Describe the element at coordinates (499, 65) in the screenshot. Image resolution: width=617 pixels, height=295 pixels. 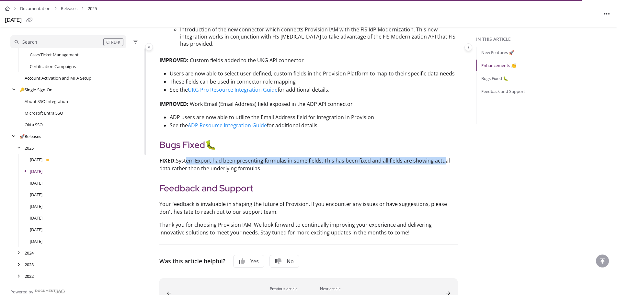
I see `a: Enhancements 👏` at that location.